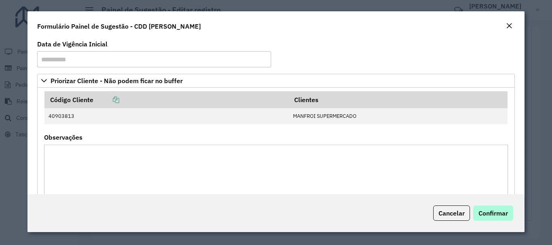 The width and height of the screenshot is (552, 245). I want to click on span: Confirmar, so click(493, 213).